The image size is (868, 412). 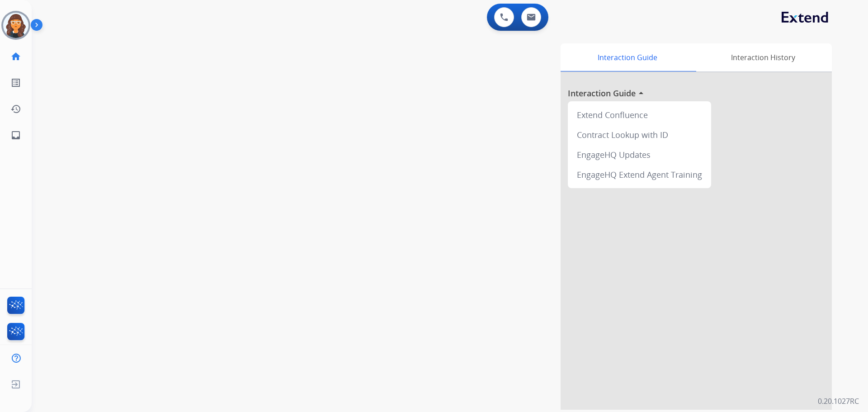 I want to click on div: Extend Confluence, so click(x=639, y=115).